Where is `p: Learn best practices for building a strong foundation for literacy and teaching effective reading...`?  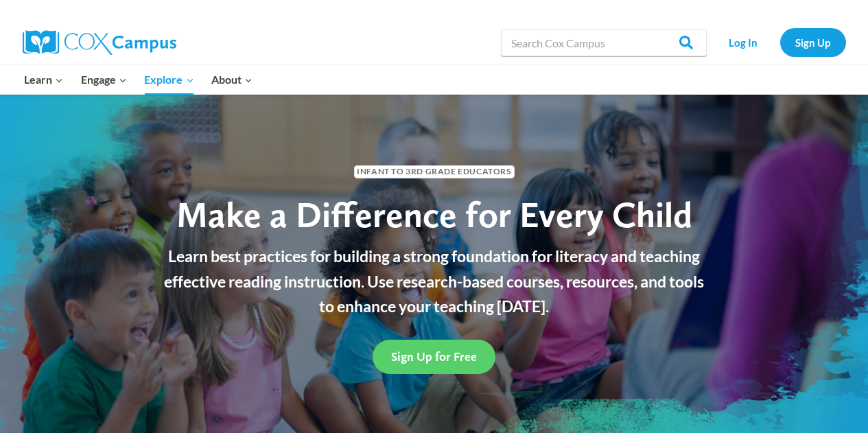
p: Learn best practices for building a strong foundation for literacy and teaching effective reading... is located at coordinates (434, 281).